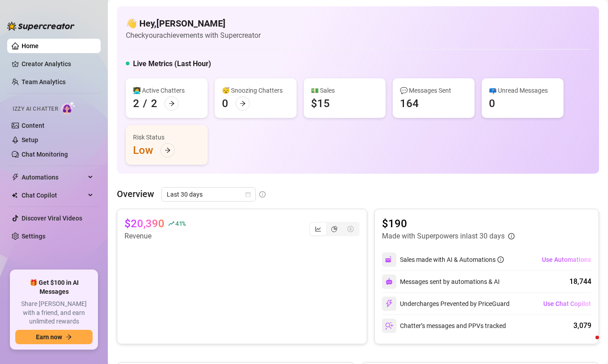 The width and height of the screenshot is (608, 364). What do you see at coordinates (135, 194) in the screenshot?
I see `article: Overview` at bounding box center [135, 194].